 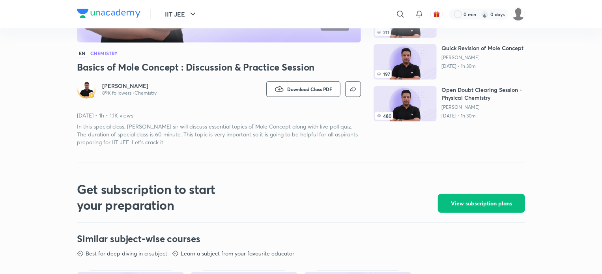 What do you see at coordinates (238, 254) in the screenshot?
I see `p: Learn a subject from your favourite educator` at bounding box center [238, 254].